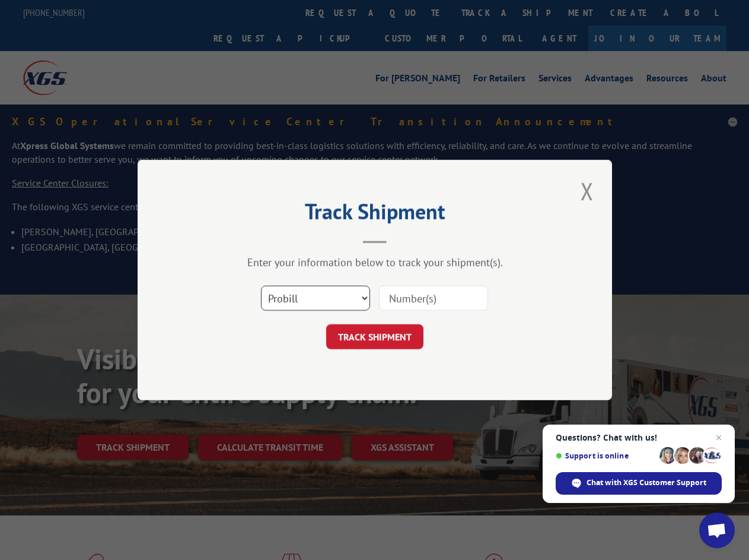  What do you see at coordinates (587, 190) in the screenshot?
I see `button: Close modal` at bounding box center [587, 190].